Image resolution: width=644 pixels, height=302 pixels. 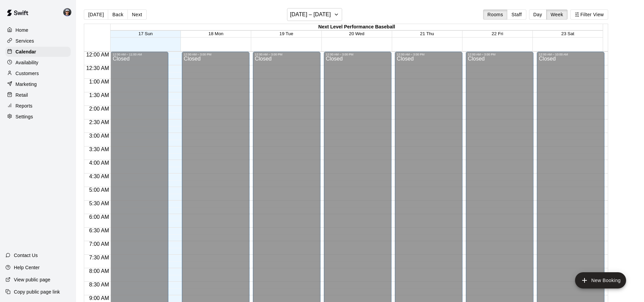 I want to click on span: 8:30 AM, so click(x=99, y=285).